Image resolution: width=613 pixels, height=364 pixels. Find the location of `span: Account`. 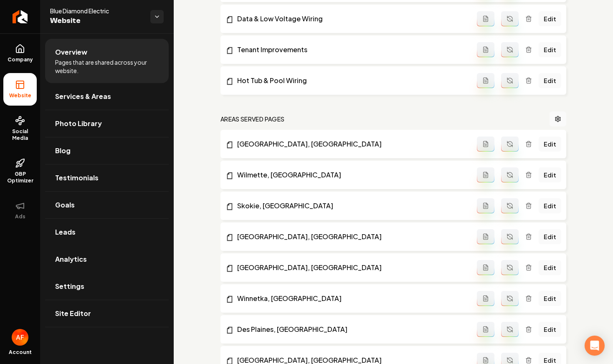

span: Account is located at coordinates (20, 353).